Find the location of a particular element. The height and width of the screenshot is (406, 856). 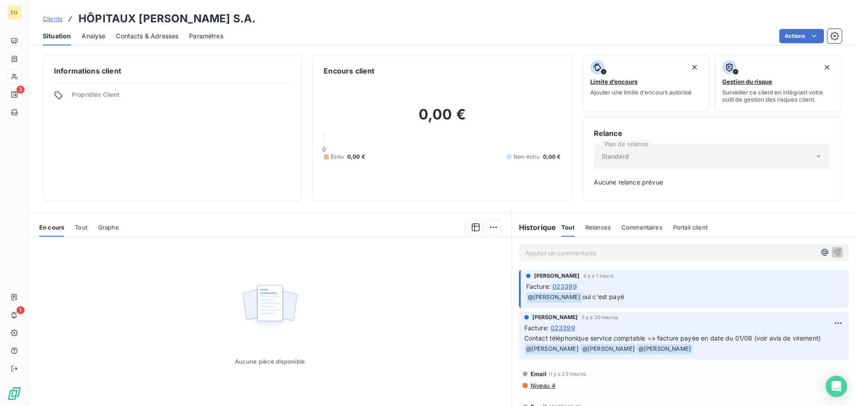

span: il y a 1 heure is located at coordinates (599, 276).